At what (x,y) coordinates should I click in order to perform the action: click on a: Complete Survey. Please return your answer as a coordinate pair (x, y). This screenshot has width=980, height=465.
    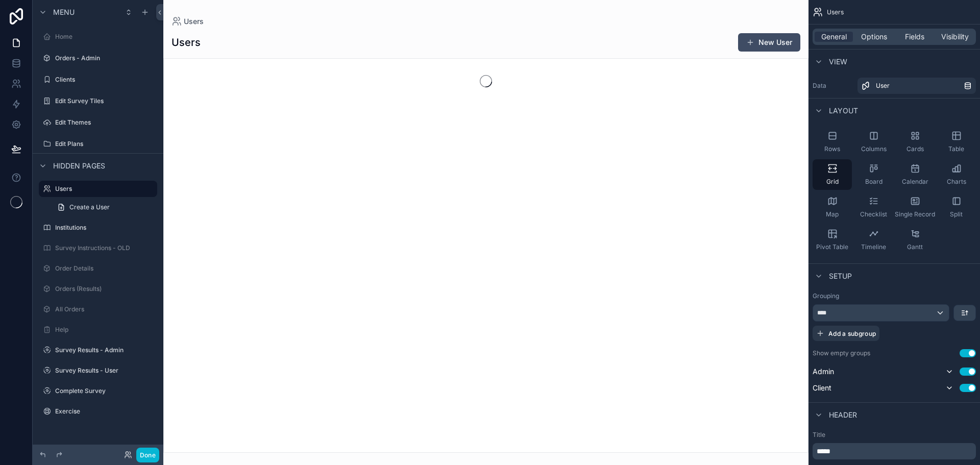
    Looking at the image, I should click on (98, 391).